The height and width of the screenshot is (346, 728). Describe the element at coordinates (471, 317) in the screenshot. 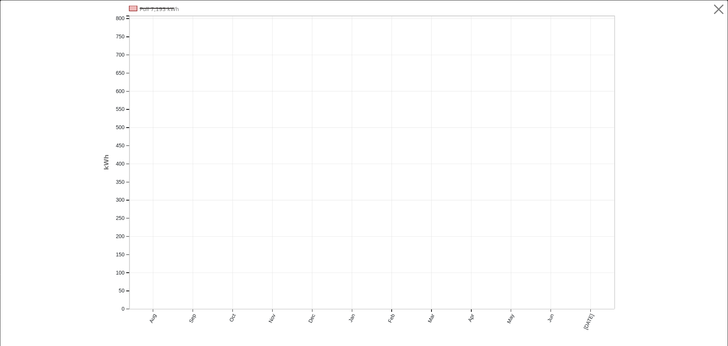

I see `text: Apr` at that location.